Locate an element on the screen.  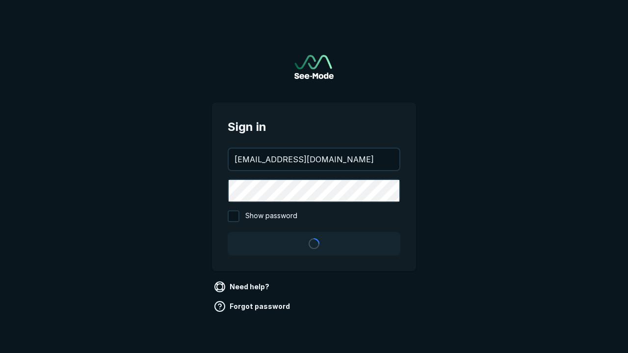
a: Forgot password is located at coordinates (253, 307).